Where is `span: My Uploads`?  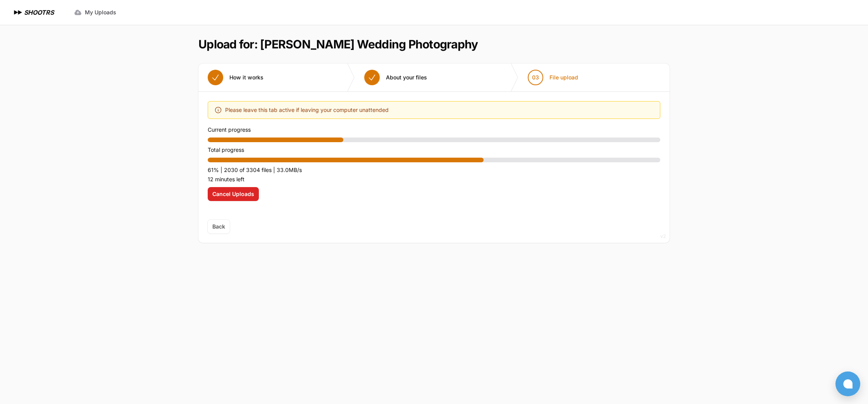
span: My Uploads is located at coordinates (100, 13).